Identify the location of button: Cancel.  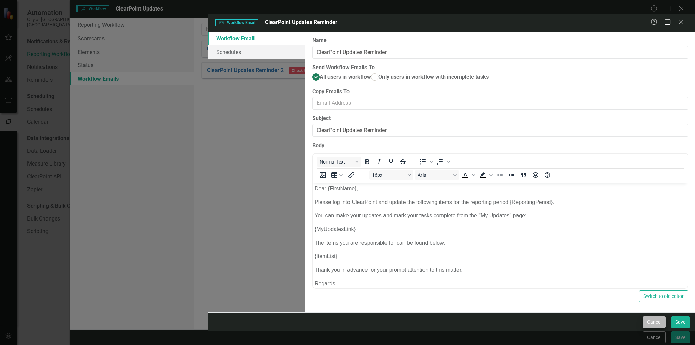
(654, 322).